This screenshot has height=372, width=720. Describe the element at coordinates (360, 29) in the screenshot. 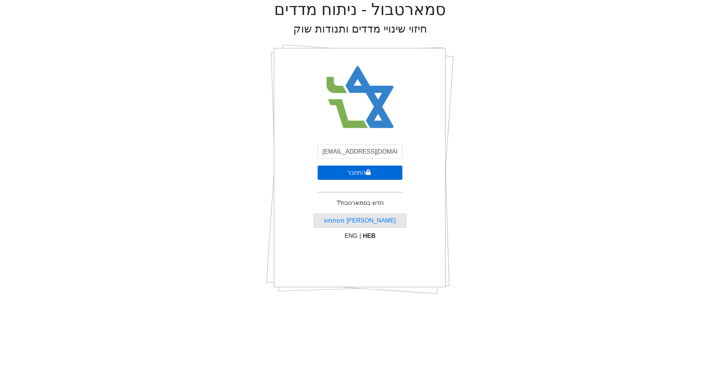

I see `h2: חיזוי שינויי מדדים ותנודות שוק` at that location.